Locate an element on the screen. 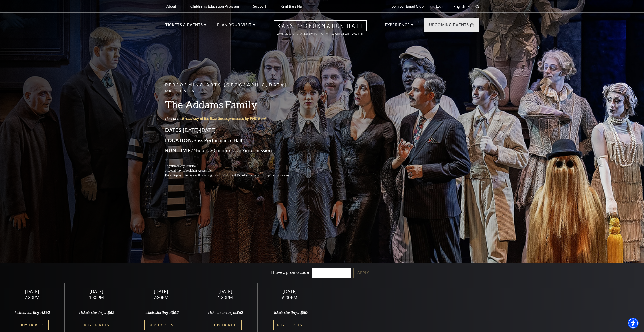  p: Children's Education Program is located at coordinates (214, 6).